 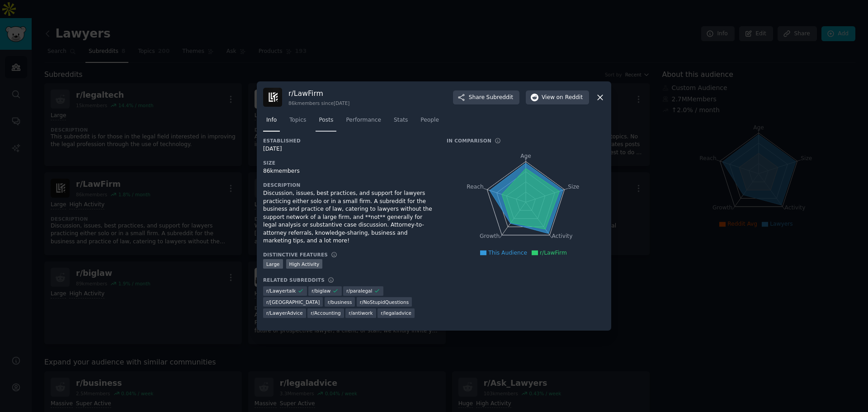 I want to click on span: r/ business, so click(x=340, y=302).